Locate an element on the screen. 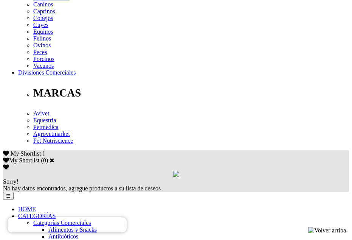 Image resolution: width=352 pixels, height=240 pixels. span: CATEGORÍAS is located at coordinates (37, 216).